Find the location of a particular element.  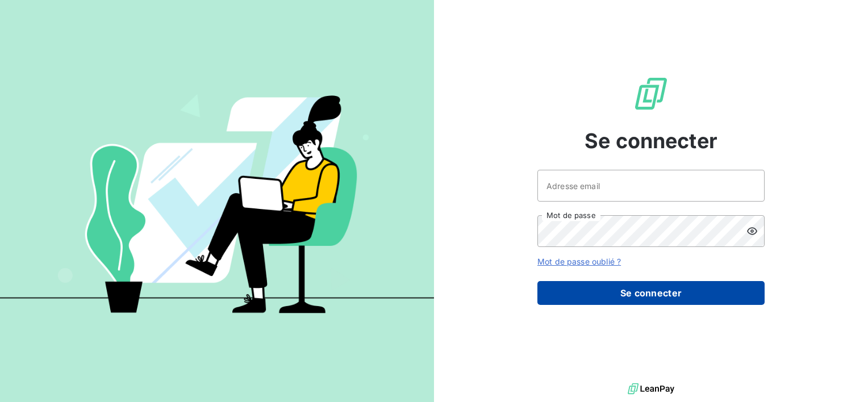

button: Se connecter is located at coordinates (651, 293).